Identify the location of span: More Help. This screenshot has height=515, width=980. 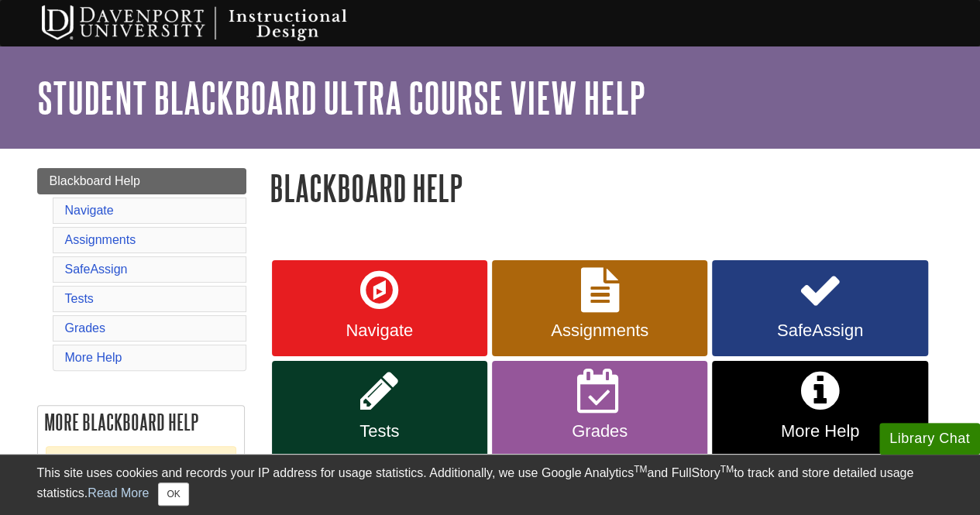
(819, 431).